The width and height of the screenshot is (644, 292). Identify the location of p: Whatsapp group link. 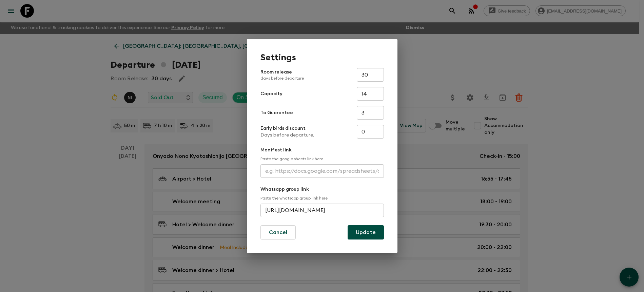
(322, 189).